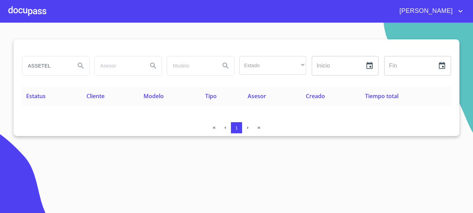  What do you see at coordinates (95, 96) in the screenshot?
I see `span: Cliente` at bounding box center [95, 96].